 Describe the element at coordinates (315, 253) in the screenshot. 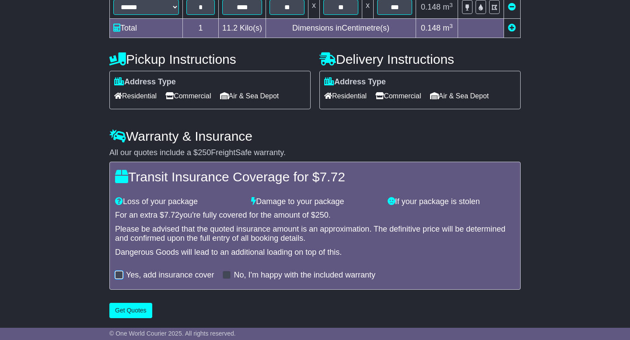

I see `div: Dangerous Goods will lead to an additional loading on top of this.` at that location.